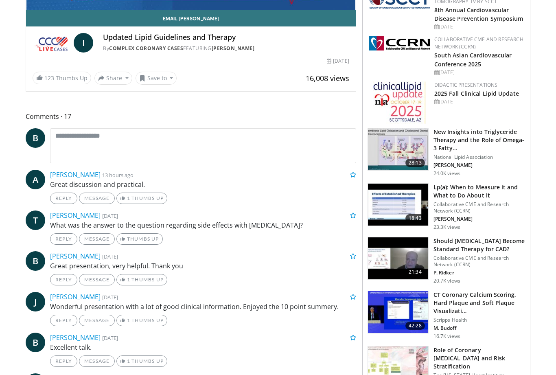 The image size is (556, 375). What do you see at coordinates (83, 43) in the screenshot?
I see `span: I` at bounding box center [83, 43].